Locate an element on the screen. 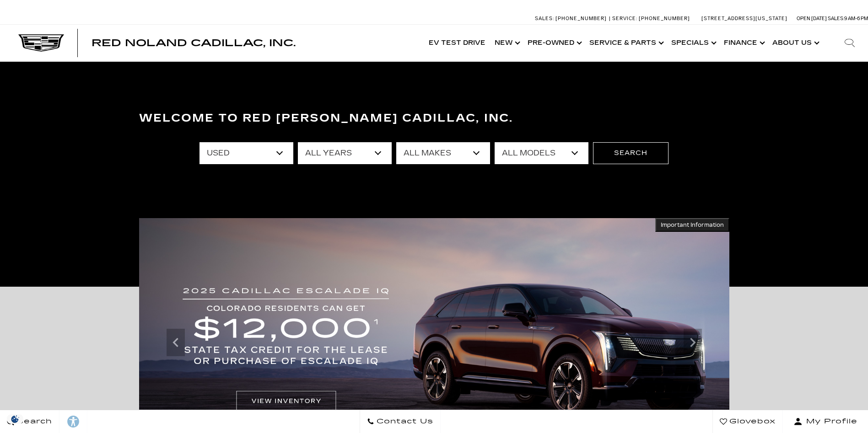 The image size is (868, 433). a: Finance is located at coordinates (743, 43).